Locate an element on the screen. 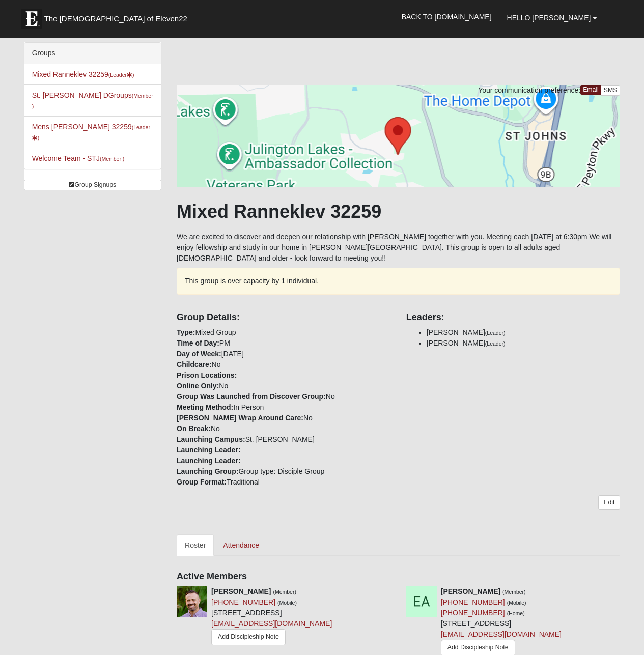 The width and height of the screenshot is (644, 655). a: Page Load Time: 0.69s is located at coordinates (41, 647).